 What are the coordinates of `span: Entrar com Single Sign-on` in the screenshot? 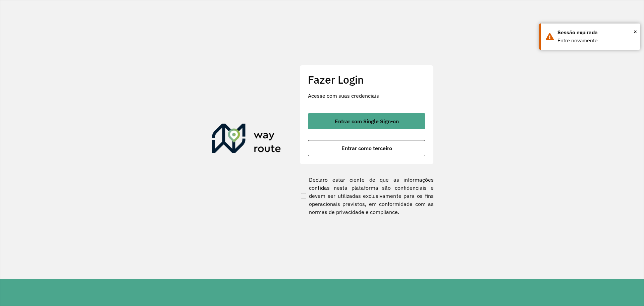 It's located at (366, 121).